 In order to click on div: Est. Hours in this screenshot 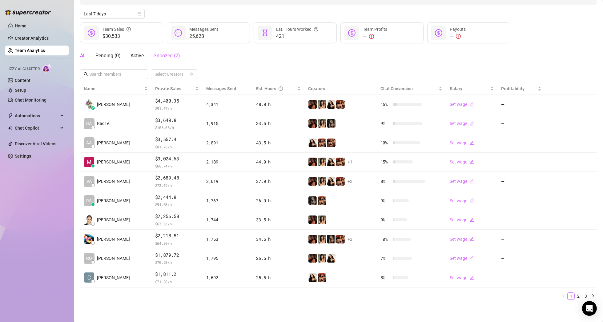, I will do `click(276, 89)`.